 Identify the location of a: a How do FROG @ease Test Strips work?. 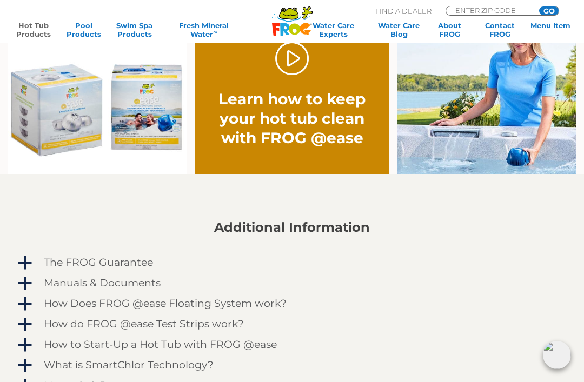
(292, 324).